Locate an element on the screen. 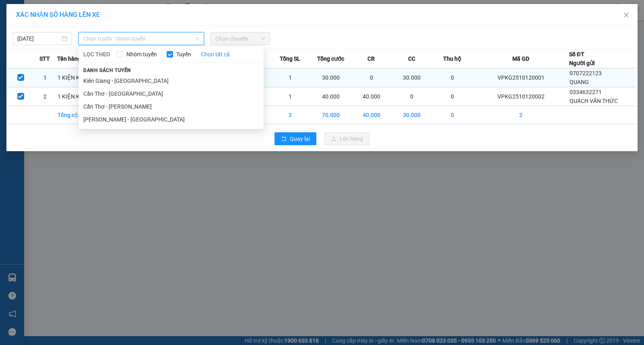  button: Close is located at coordinates (626, 15).